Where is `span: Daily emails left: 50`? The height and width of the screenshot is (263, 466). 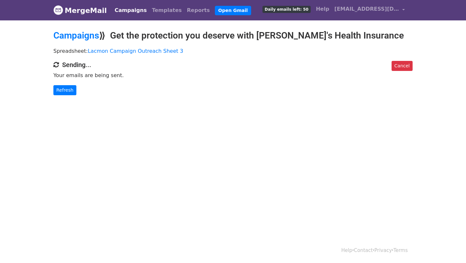 span: Daily emails left: 50 is located at coordinates (287, 9).